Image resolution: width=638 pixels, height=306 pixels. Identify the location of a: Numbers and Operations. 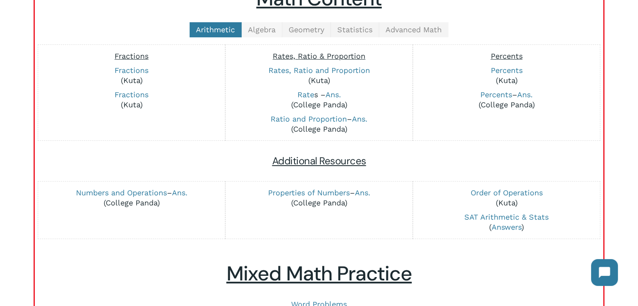
(121, 193).